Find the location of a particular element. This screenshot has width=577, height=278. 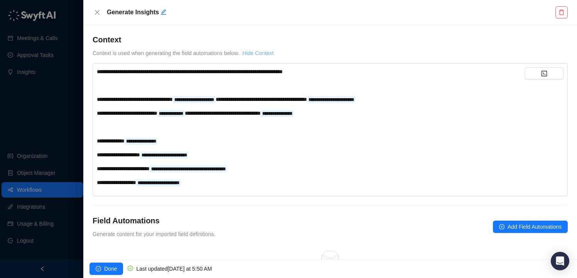

span: Add Field Automations is located at coordinates (534, 227).